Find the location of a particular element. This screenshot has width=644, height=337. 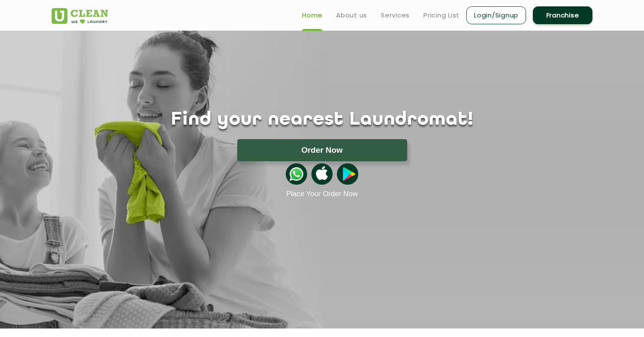

a: Pricing List is located at coordinates (441, 16).